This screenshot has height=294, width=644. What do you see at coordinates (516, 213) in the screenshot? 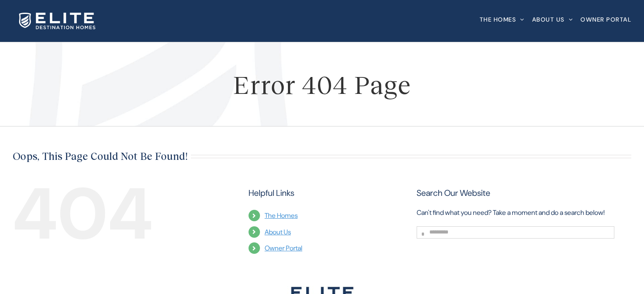
I see `p: Can't find what you need? Take a moment and do a search below!` at bounding box center [516, 213].